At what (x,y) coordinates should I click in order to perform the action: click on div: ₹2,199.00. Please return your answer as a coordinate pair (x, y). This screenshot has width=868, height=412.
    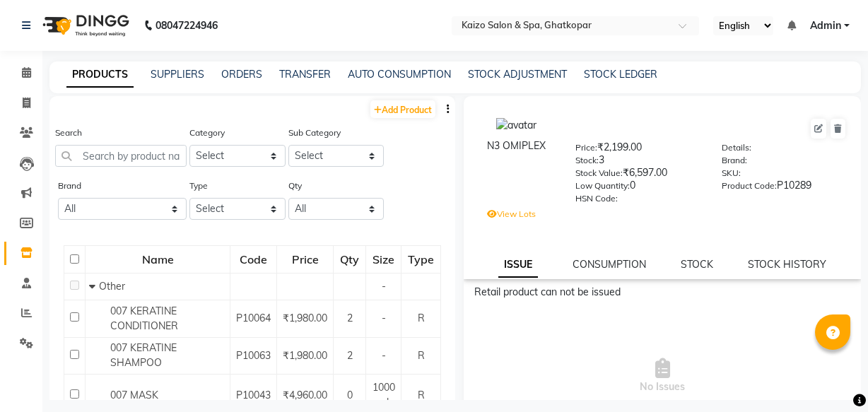
    Looking at the image, I should click on (638, 150).